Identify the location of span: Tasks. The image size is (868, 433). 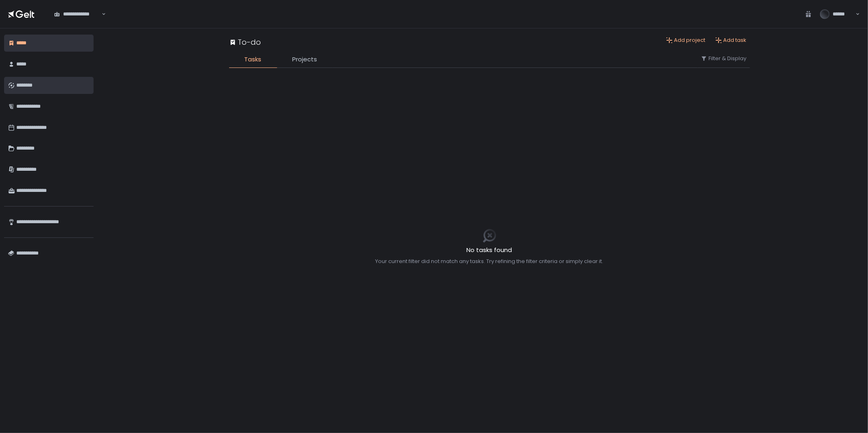
(253, 59).